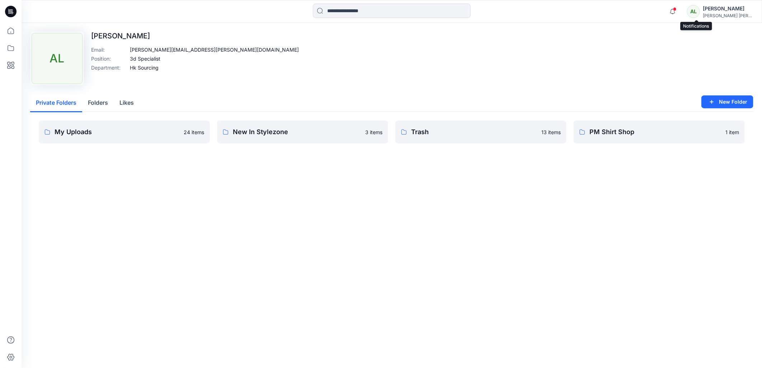 This screenshot has height=368, width=762. I want to click on p: Department :, so click(109, 67).